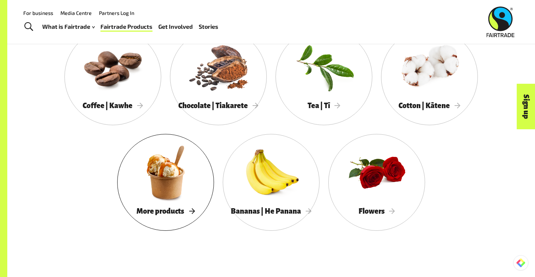 The image size is (535, 277). Describe the element at coordinates (377, 211) in the screenshot. I see `span: Flowers` at that location.